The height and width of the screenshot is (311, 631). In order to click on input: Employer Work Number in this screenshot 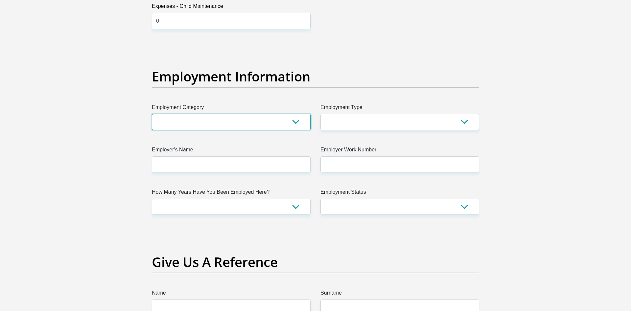, I will do `click(399, 164)`.